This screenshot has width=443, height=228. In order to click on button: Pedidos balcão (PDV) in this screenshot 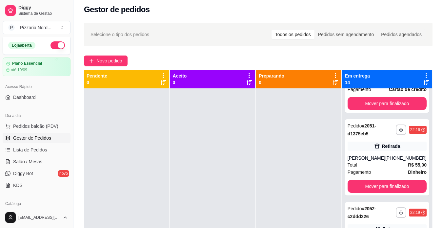, I will do `click(36, 126)`.